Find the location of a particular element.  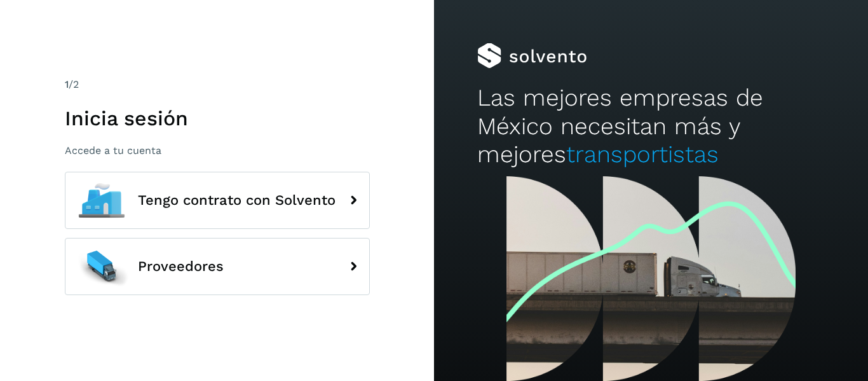

div: /2 is located at coordinates (217, 85).